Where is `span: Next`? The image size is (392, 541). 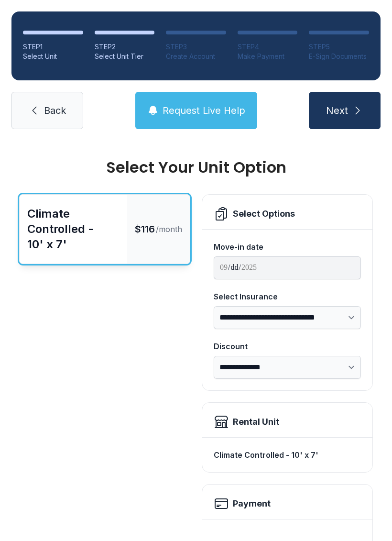
span: Next is located at coordinates (337, 110).